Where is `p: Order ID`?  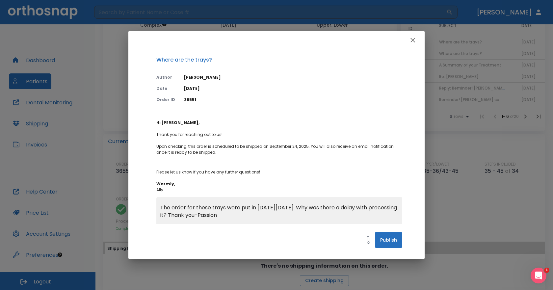 p: Order ID is located at coordinates (166, 100).